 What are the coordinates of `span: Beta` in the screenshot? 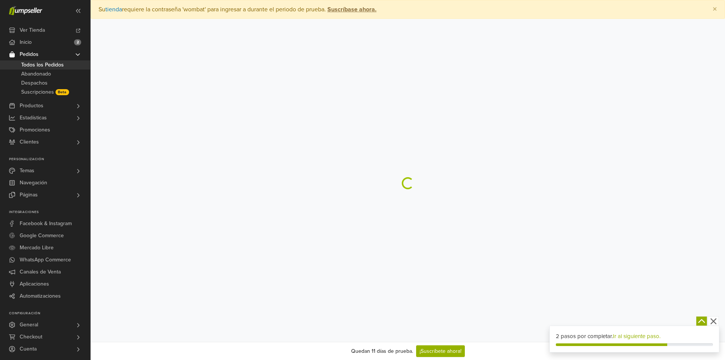 It's located at (62, 92).